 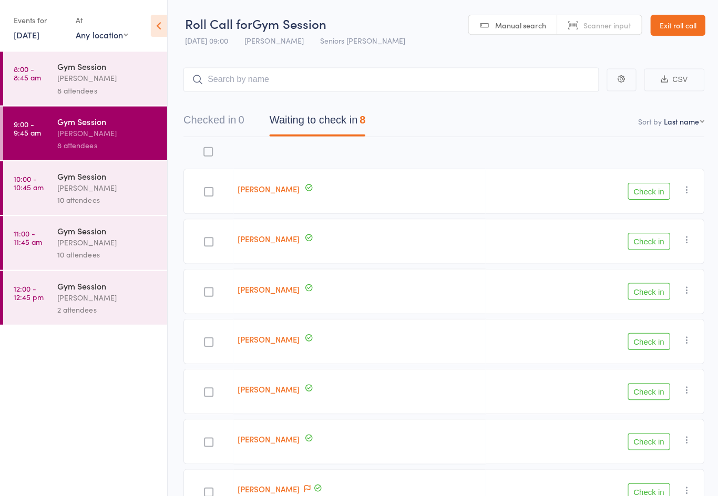 I want to click on div: 0, so click(x=240, y=119).